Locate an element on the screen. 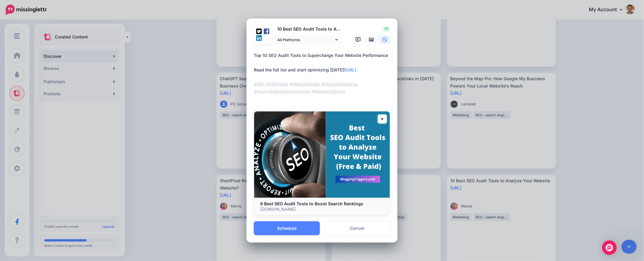 This screenshot has height=261, width=644. b: 9 Best SEO Audit Tools to Boost Search Rankings is located at coordinates (312, 204).